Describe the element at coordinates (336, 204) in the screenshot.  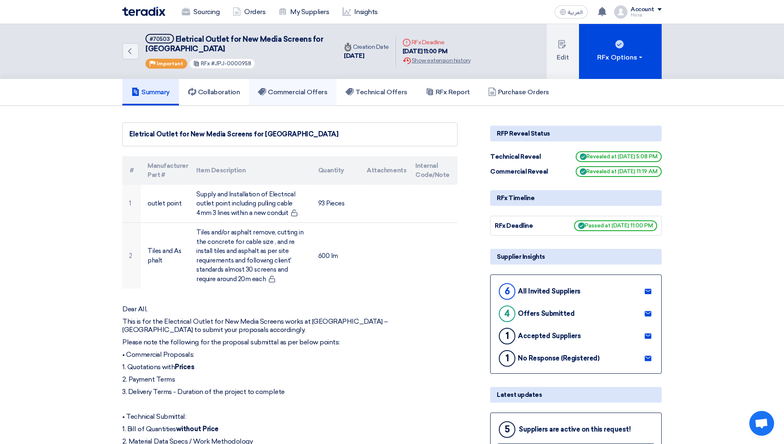
I see `td: 93 Pieces` at that location.